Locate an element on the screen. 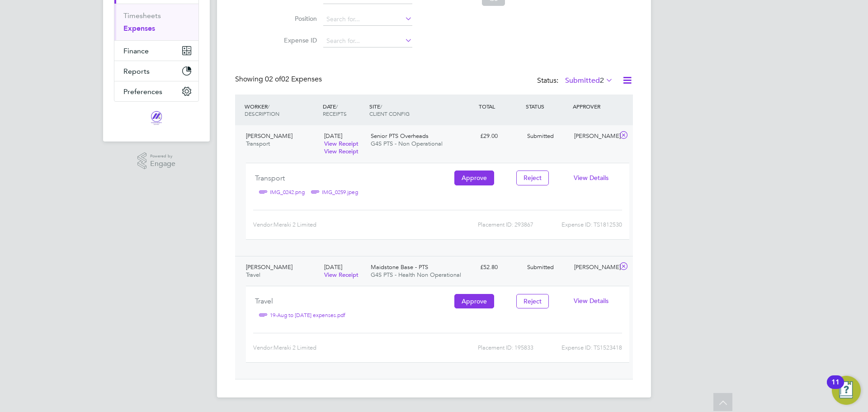 This screenshot has width=868, height=412. div: TOTAL is located at coordinates (500, 106).